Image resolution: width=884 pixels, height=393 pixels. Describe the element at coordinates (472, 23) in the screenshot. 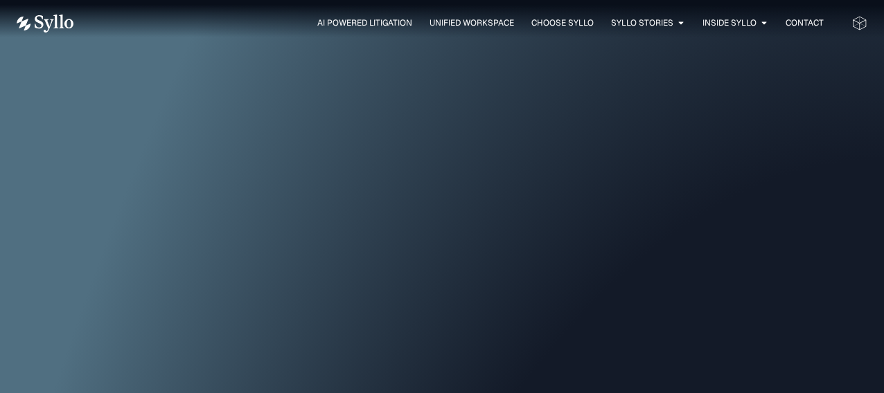

I see `span: Unified Workspace` at that location.